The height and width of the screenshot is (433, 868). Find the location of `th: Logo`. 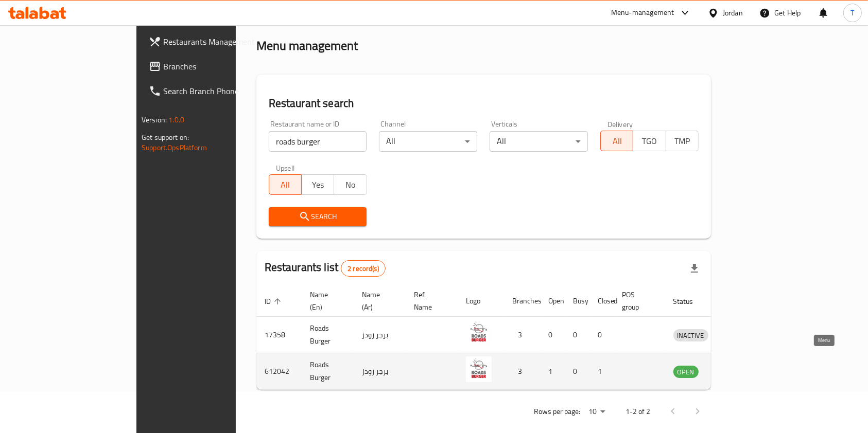

th: Logo is located at coordinates (481, 301).